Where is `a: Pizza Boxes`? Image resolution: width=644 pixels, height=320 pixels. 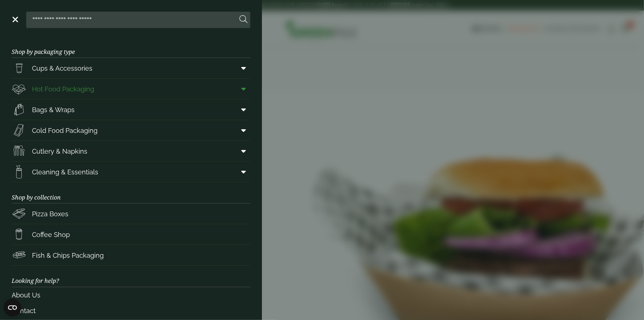
a: Pizza Boxes is located at coordinates (131, 214).